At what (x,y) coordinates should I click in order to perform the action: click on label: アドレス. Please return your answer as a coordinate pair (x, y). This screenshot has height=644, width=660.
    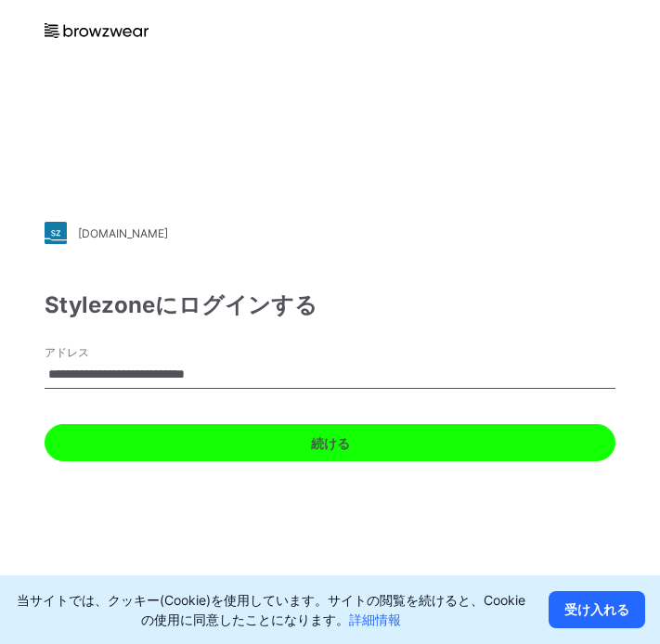
    Looking at the image, I should click on (110, 353).